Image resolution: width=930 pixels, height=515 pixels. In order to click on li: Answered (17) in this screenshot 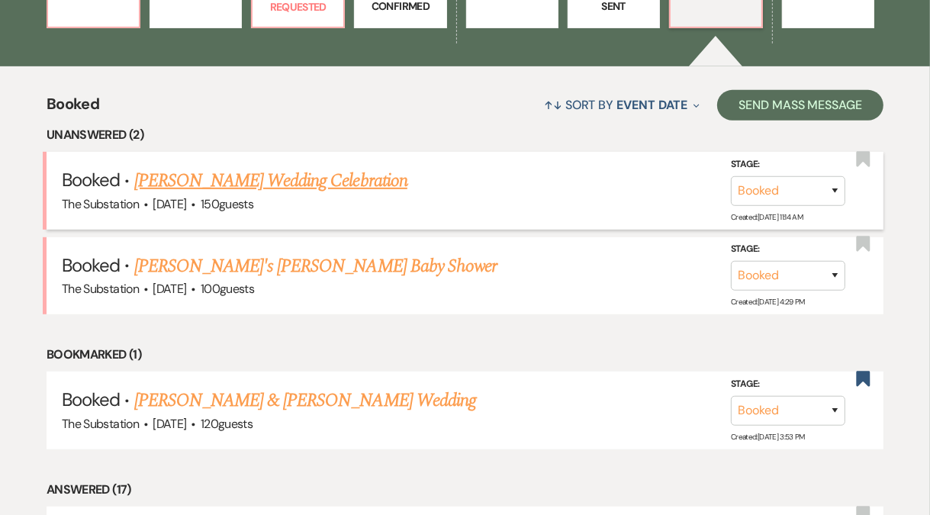, I will do `click(465, 490)`.